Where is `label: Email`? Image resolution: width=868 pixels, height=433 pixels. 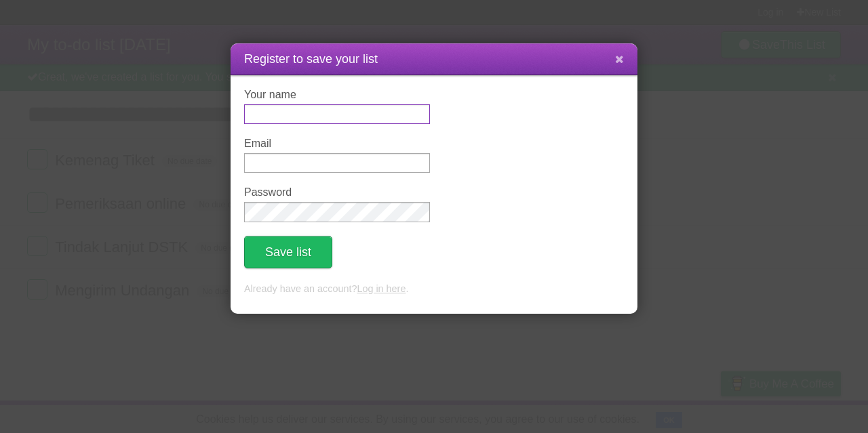
label: Email is located at coordinates (337, 144).